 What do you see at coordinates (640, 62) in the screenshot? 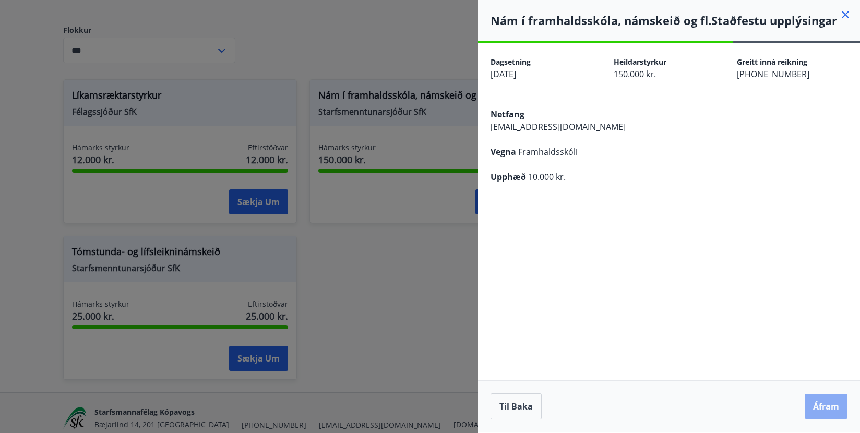
I see `span: Heildarstyrkur` at bounding box center [640, 62].